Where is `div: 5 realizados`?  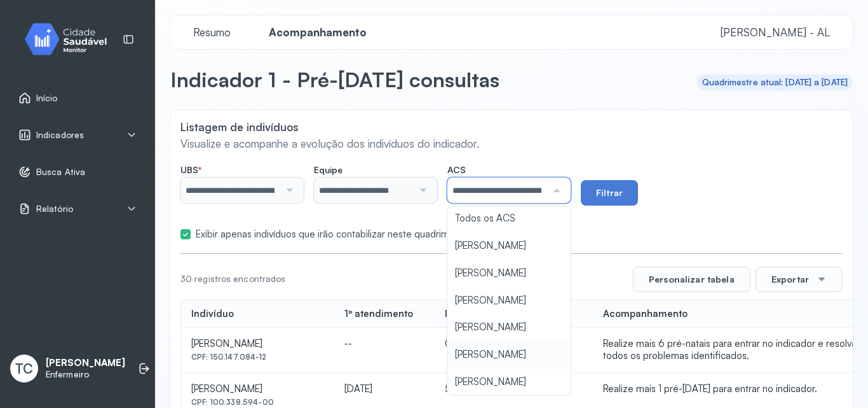
div: 5 realizados is located at coordinates (514, 389).